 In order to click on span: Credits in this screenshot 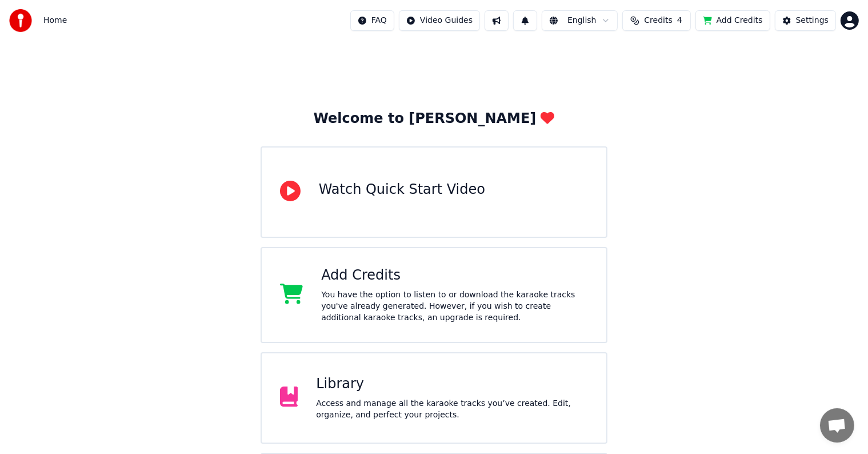, I will do `click(657, 21)`.